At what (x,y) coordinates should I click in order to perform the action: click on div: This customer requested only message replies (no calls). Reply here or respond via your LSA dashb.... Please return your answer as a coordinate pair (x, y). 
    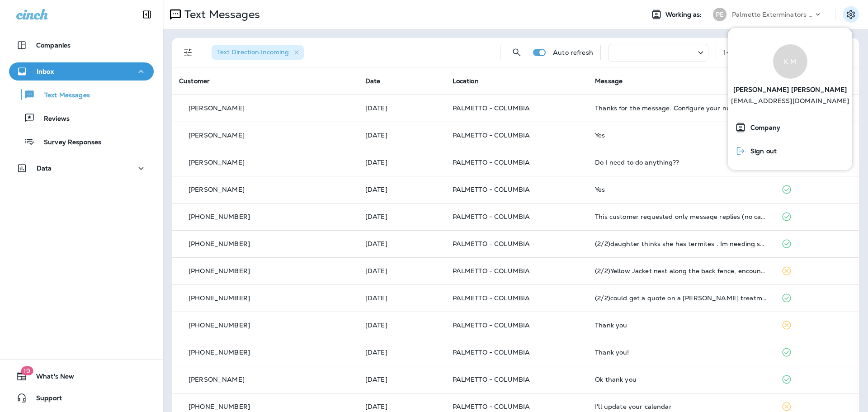
    Looking at the image, I should click on (680, 217).